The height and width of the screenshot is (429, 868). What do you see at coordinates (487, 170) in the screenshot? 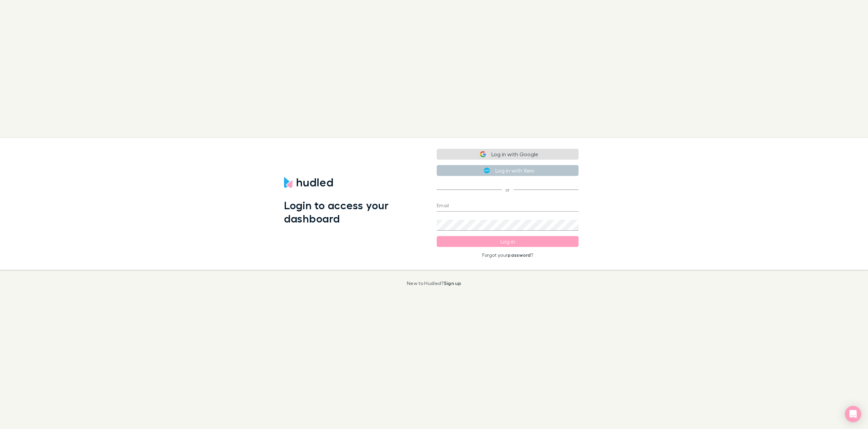
I see `img: Xero's logo` at bounding box center [487, 170].